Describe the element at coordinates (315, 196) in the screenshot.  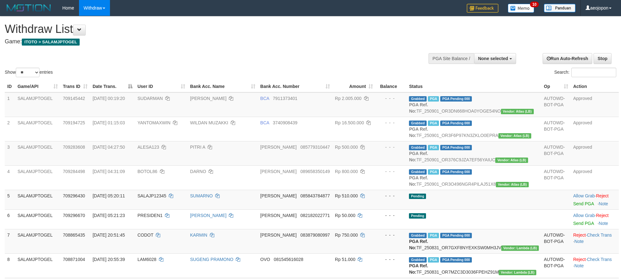
I see `span: Copy 085843784877 to clipboard` at that location.